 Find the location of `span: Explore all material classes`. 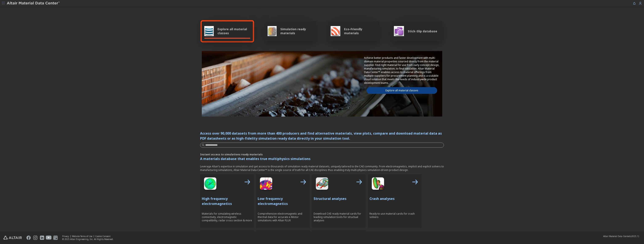

span: Explore all material classes is located at coordinates (234, 31).